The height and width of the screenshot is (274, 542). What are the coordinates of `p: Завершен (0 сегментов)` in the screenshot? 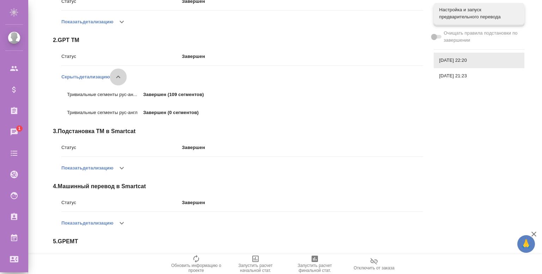 It's located at (181, 113).